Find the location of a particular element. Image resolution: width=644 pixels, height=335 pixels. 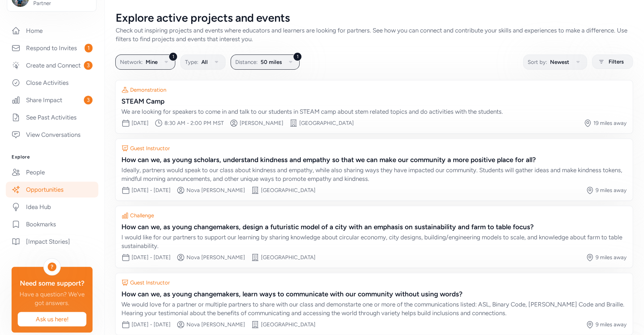

button: Sort by:Newest is located at coordinates (555, 62).